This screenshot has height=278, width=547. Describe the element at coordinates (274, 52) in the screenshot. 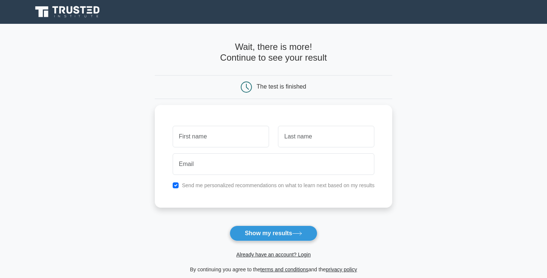

I see `h4: Wait, there is more! Continue to see your result` at that location.